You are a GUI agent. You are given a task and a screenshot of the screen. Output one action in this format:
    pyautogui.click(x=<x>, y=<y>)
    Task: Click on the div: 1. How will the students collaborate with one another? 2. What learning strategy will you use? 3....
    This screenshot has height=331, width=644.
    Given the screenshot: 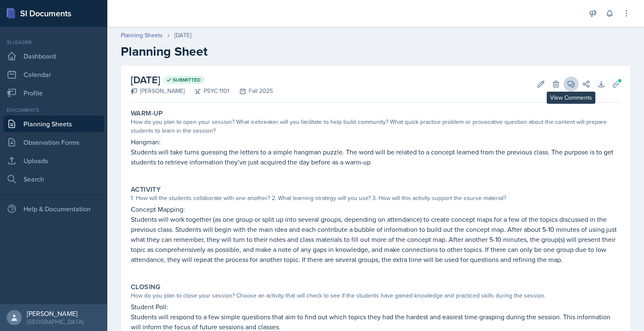 What is the action you would take?
    pyautogui.click(x=376, y=198)
    